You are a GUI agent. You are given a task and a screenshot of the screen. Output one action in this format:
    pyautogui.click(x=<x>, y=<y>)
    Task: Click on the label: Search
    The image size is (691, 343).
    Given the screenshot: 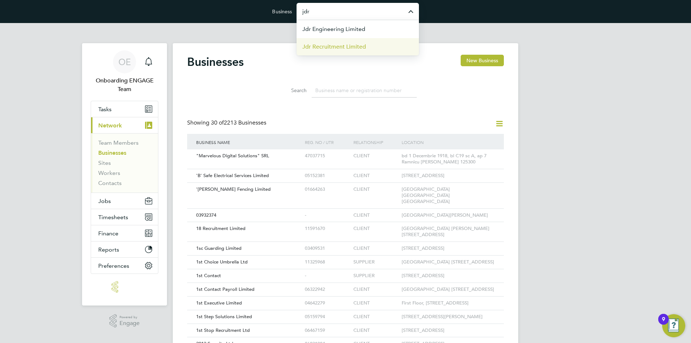 What is the action you would take?
    pyautogui.click(x=290, y=90)
    